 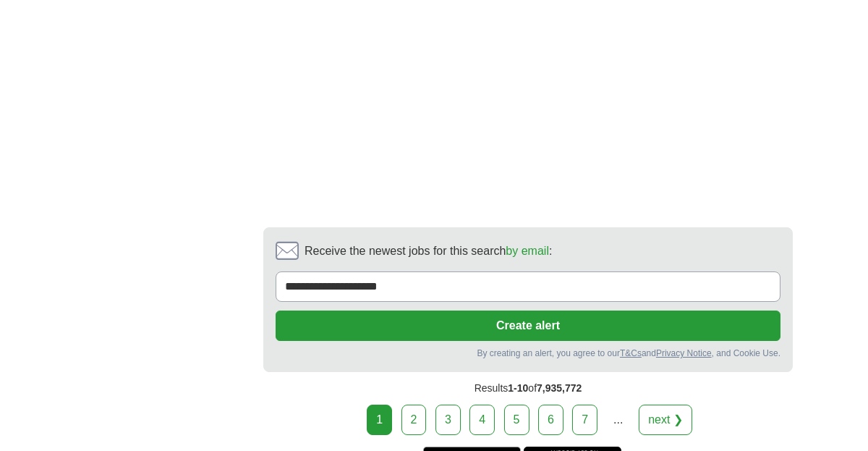 I want to click on div: By creating an alert, you agree to our and , and Cookie Use., so click(x=528, y=353).